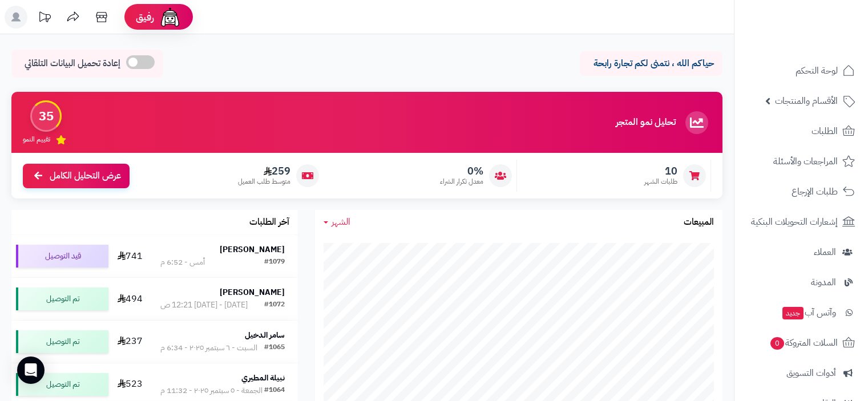  Describe the element at coordinates (130, 299) in the screenshot. I see `td: 494` at that location.